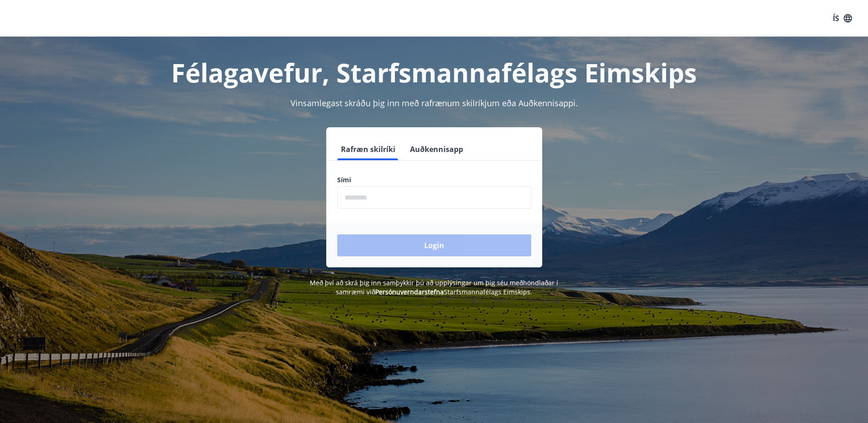  I want to click on span: Vinsamlegast skráðu þig inn með rafrænum skilríkjum eða Auðkennisappi., so click(434, 103).